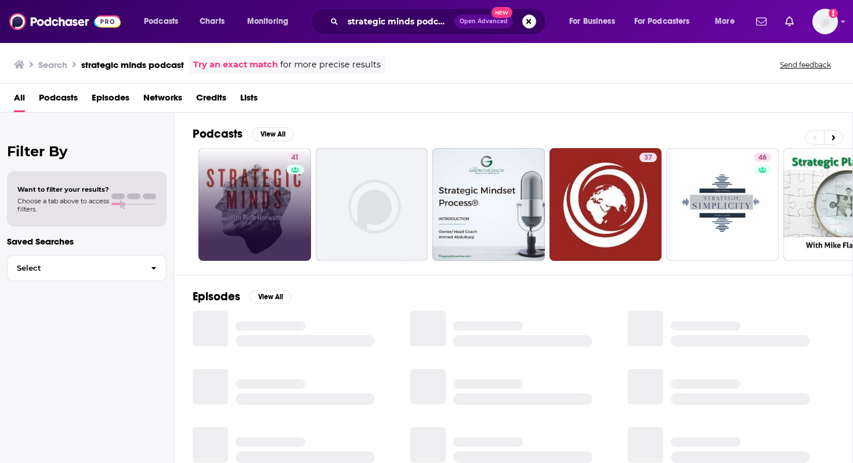  Describe the element at coordinates (65, 21) in the screenshot. I see `img: Podchaser - Follow, Share and Rate Podcasts` at that location.